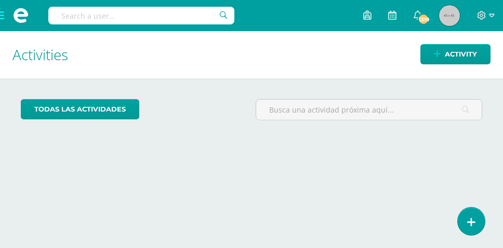  What do you see at coordinates (369, 110) in the screenshot?
I see `input: Busca una actividad próxima aquí...` at bounding box center [369, 110].